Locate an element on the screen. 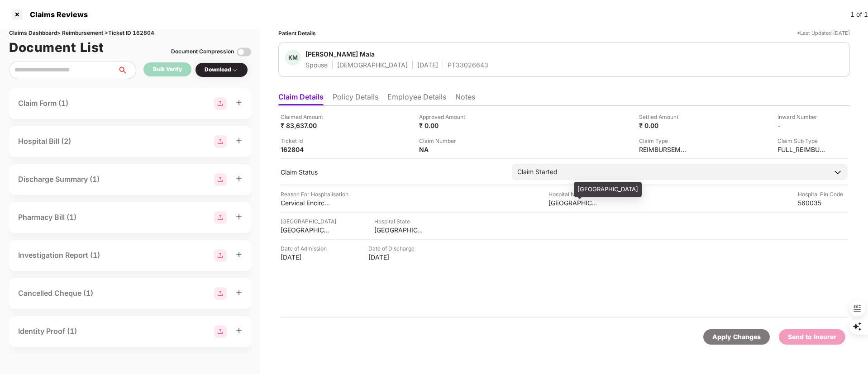  div: Date of Admission is located at coordinates (305, 248).